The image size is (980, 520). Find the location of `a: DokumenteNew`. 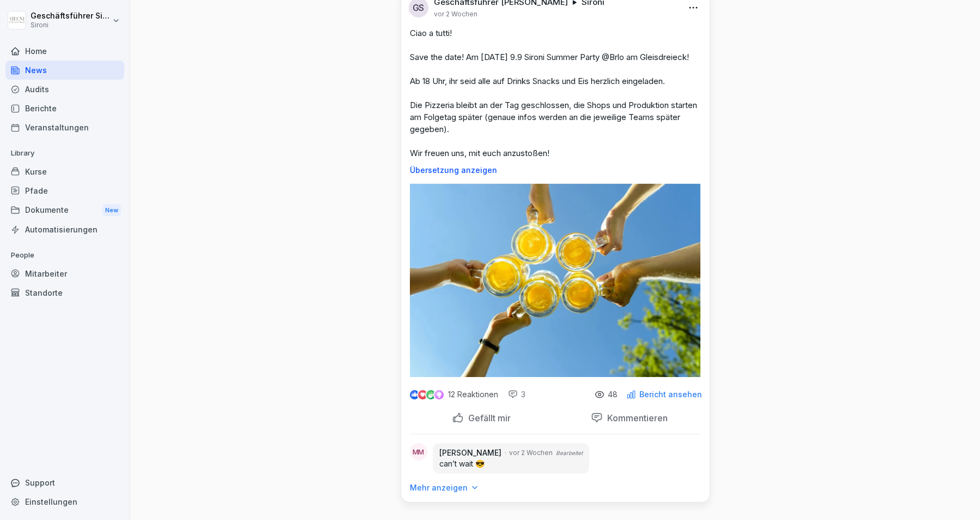

a: DokumenteNew is located at coordinates (65, 210).